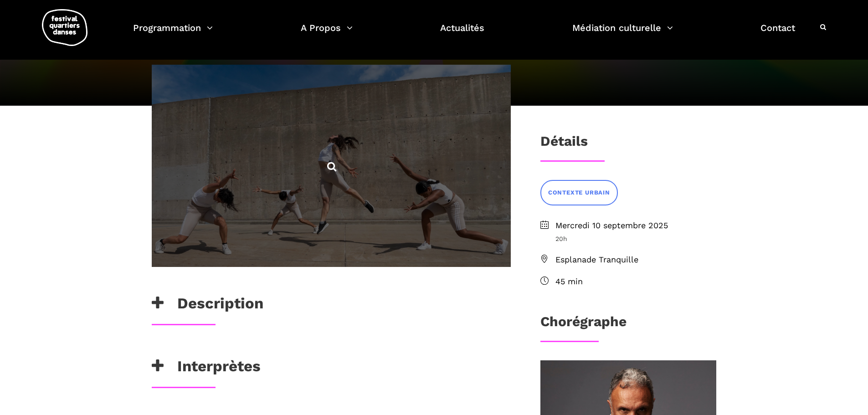 The height and width of the screenshot is (415, 868). Describe the element at coordinates (636, 225) in the screenshot. I see `span: Mercredi 10 septembre 2025` at that location.